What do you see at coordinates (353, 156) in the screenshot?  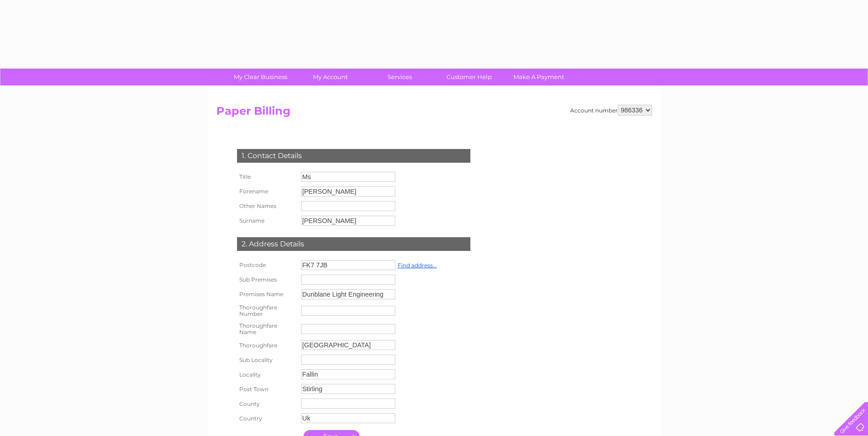 I see `div: 1. Contact Details` at bounding box center [353, 156].